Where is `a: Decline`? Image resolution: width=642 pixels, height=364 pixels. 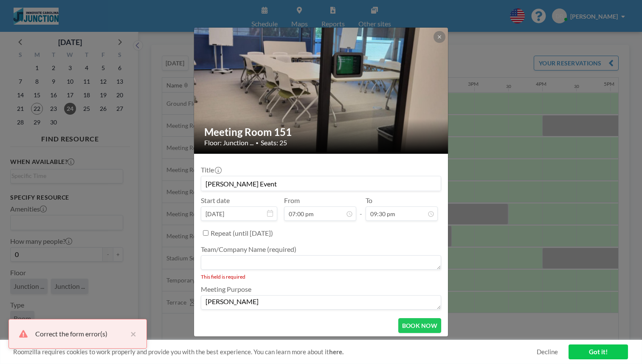 a: Decline is located at coordinates (547, 352).